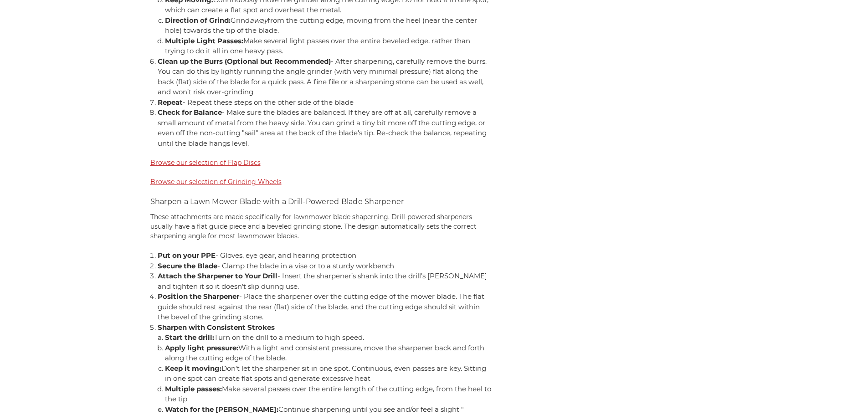  What do you see at coordinates (318, 46) in the screenshot?
I see `span: Make several light passes over the entire beveled edge, rather than trying to do it all in one he...` at bounding box center [318, 46].